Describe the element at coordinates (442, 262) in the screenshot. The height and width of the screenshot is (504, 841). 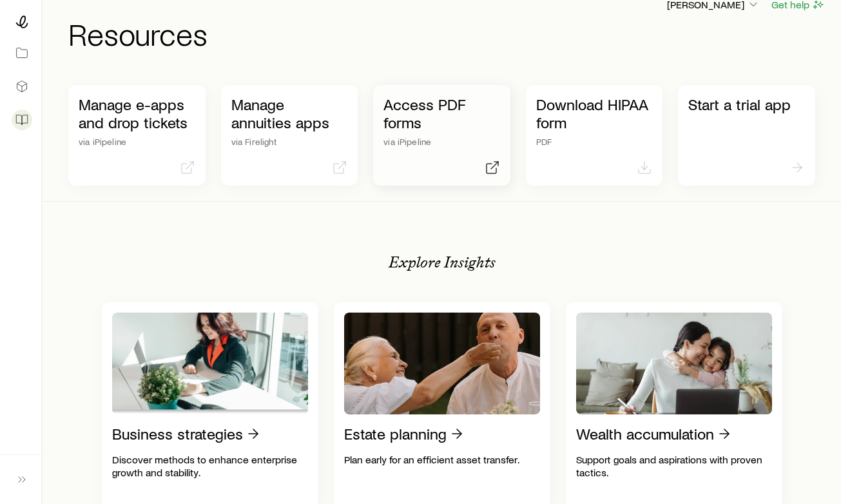
I see `p: Explore Insights` at that location.